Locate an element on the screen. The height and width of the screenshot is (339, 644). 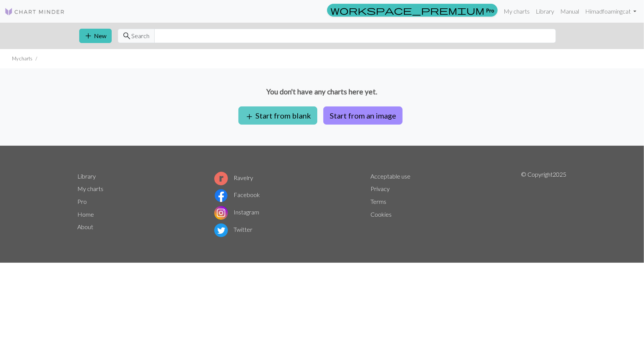
img: Logo is located at coordinates (35, 12).